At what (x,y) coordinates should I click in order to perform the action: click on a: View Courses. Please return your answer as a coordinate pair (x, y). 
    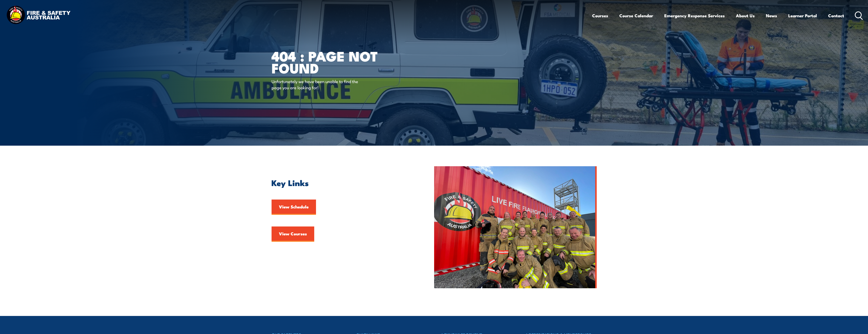
    Looking at the image, I should click on (293, 234).